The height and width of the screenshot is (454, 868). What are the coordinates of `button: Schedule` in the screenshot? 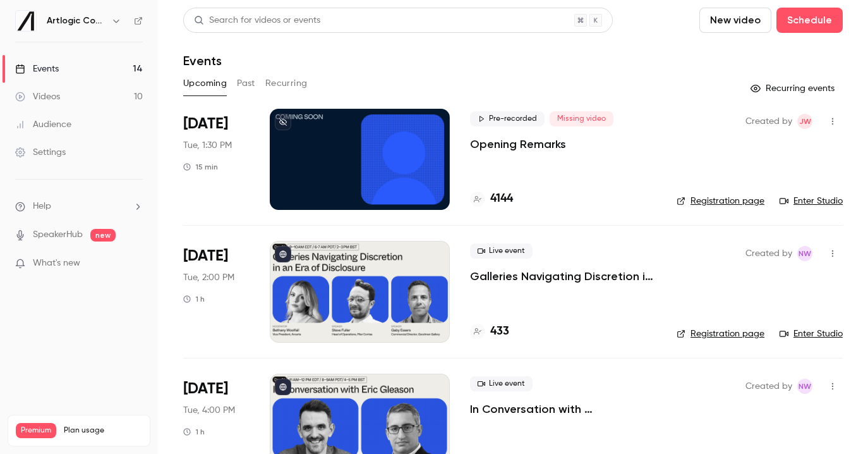 It's located at (809, 20).